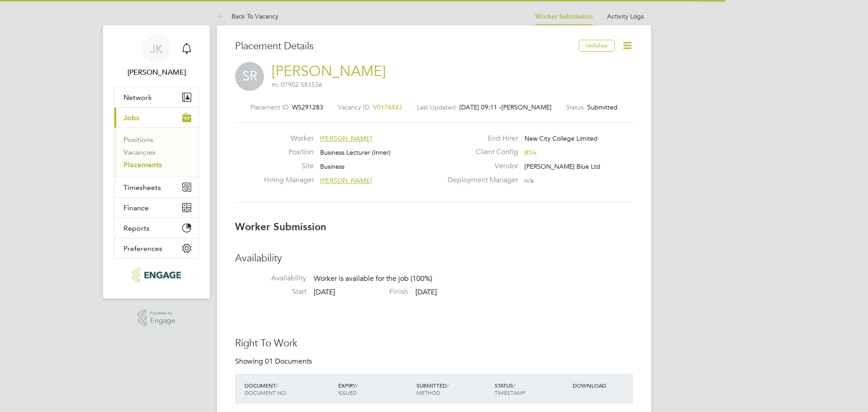  Describe the element at coordinates (373, 279) in the screenshot. I see `span: Worker is available for the job (100%)` at that location.